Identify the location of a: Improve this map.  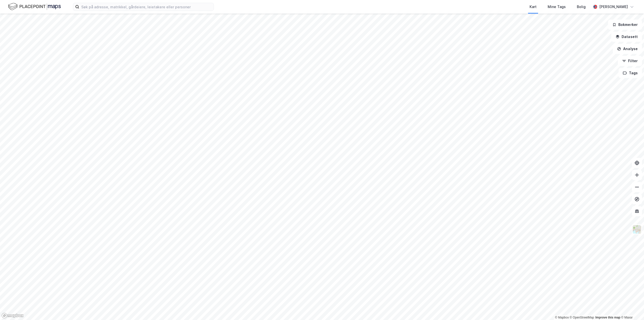
(608, 317).